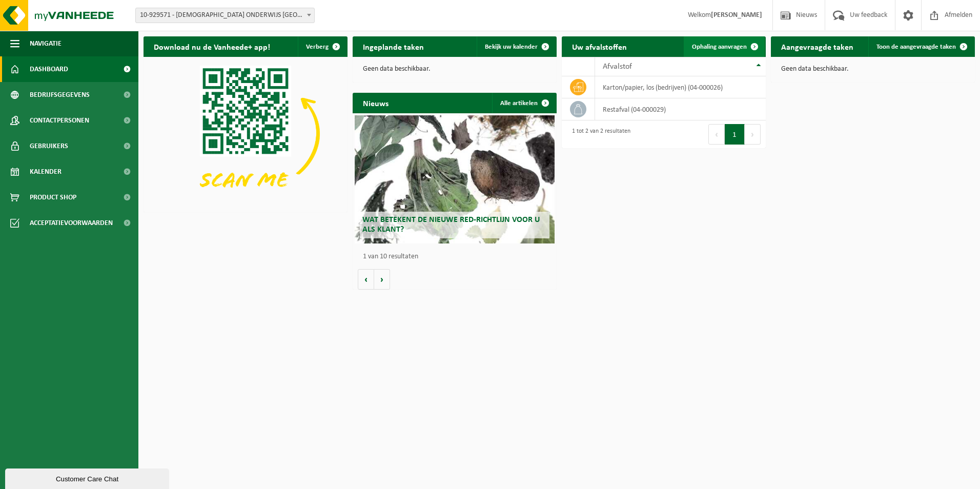 Image resolution: width=980 pixels, height=489 pixels. Describe the element at coordinates (517, 47) in the screenshot. I see `a: Bekijk uw kalender` at that location.